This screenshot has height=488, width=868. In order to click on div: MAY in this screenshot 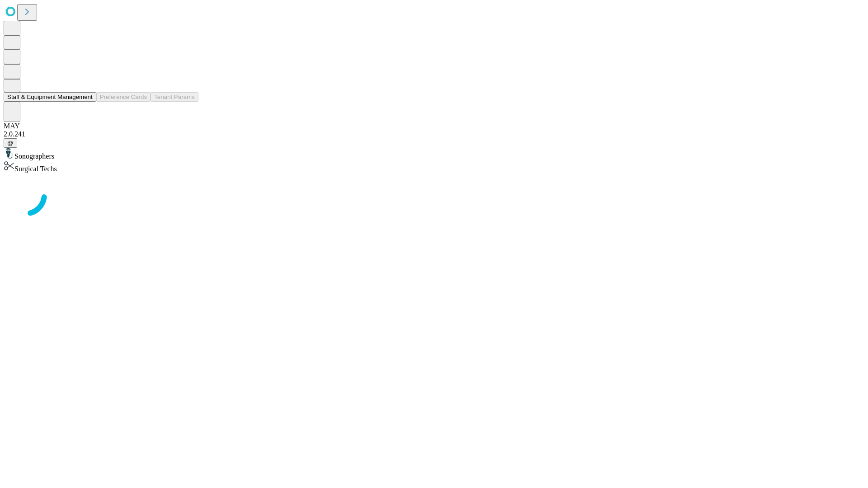, I will do `click(434, 126)`.